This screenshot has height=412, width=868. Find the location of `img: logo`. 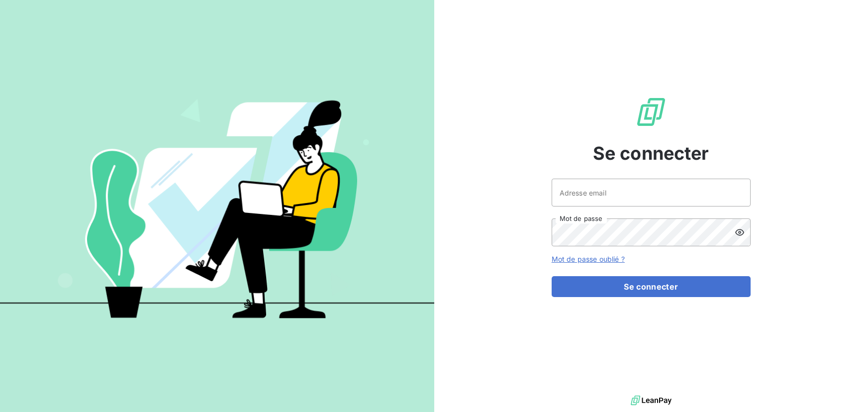

img: logo is located at coordinates (652, 401).